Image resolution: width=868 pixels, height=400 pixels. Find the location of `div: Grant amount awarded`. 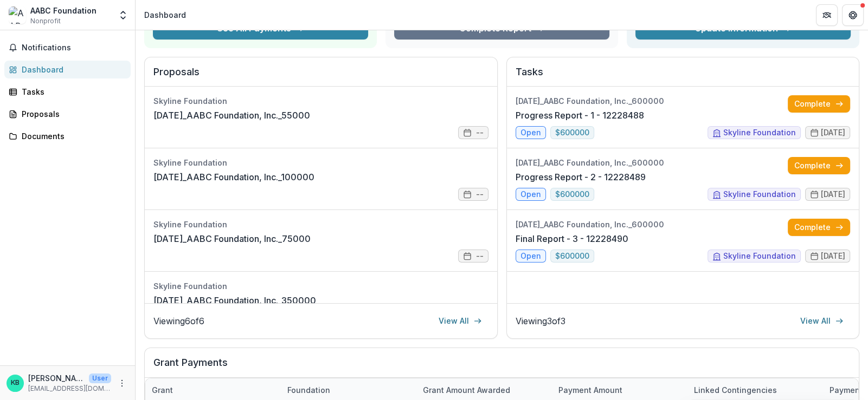

div: Grant amount awarded is located at coordinates (466, 390).